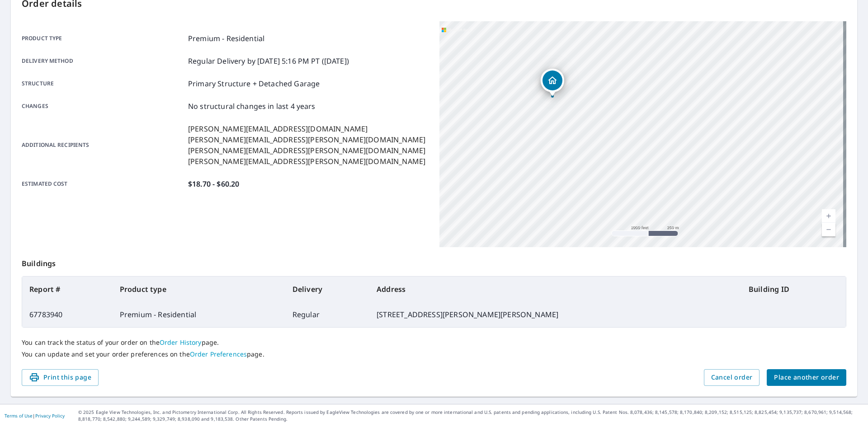  Describe the element at coordinates (226, 39) in the screenshot. I see `p: Premium - Residential` at that location.